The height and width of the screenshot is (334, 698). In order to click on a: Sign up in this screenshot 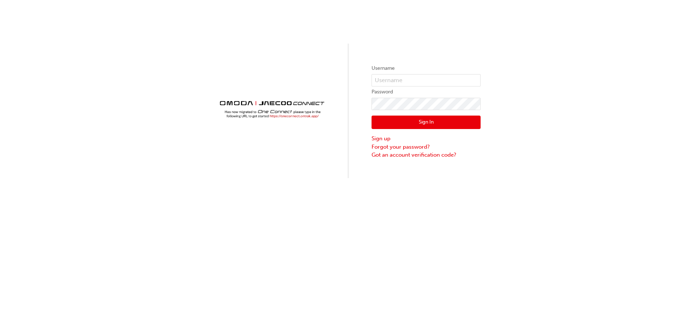, I will do `click(426, 138)`.